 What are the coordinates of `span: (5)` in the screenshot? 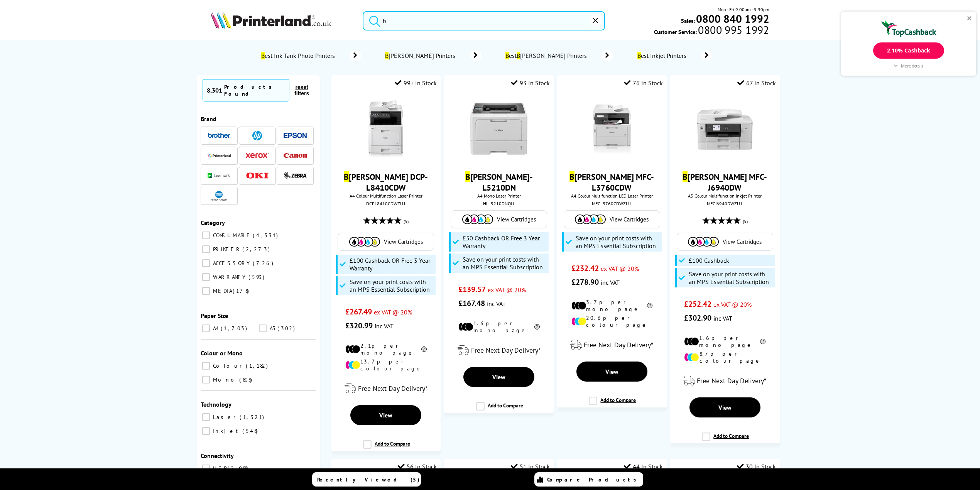 It's located at (744, 222).